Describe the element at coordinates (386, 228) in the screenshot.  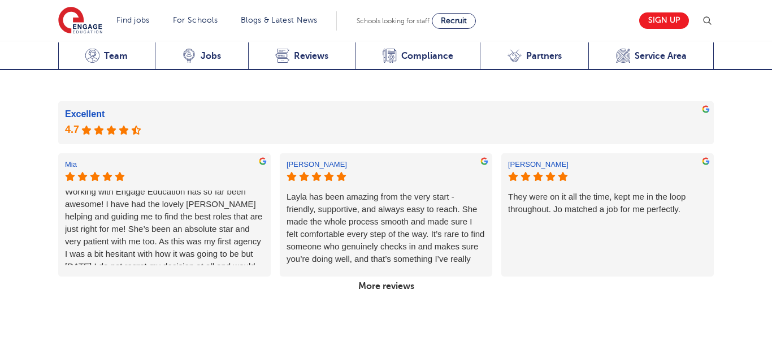
I see `div: Layla has been amazing from the very start - friendly, supportive, and always easy to reach. She ...` at that location.